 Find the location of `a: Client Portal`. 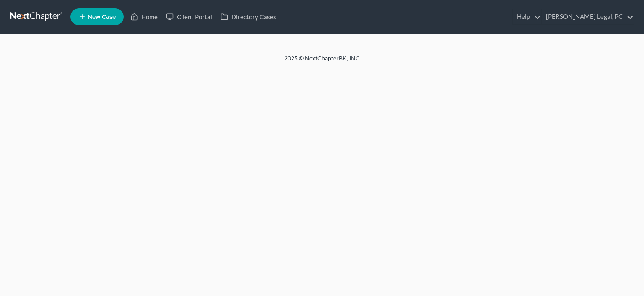

a: Client Portal is located at coordinates (189, 17).